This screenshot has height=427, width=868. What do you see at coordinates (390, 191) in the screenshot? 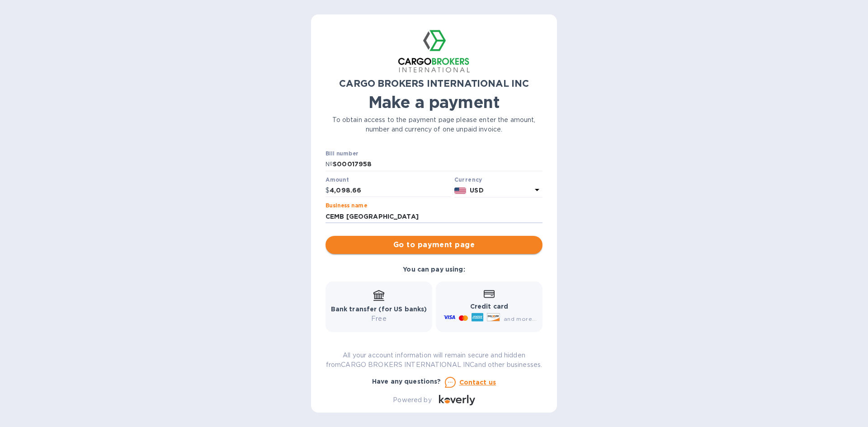
I see `input: 0.00` at bounding box center [390, 191].